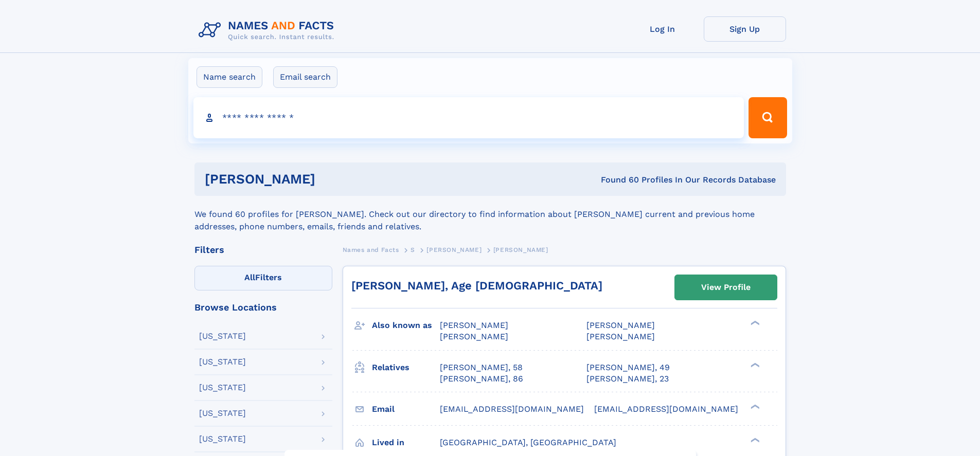 This screenshot has width=980, height=456. Describe the element at coordinates (406, 409) in the screenshot. I see `h3: Email` at that location.